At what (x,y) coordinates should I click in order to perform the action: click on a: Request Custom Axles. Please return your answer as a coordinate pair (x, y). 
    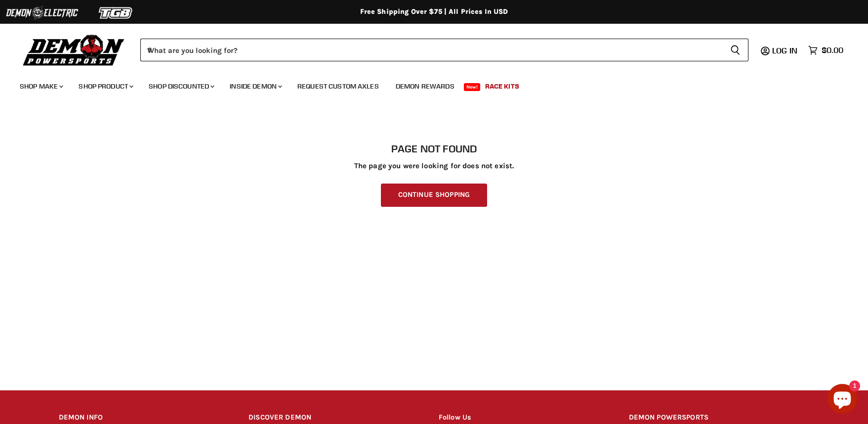
    Looking at the image, I should click on (338, 86).